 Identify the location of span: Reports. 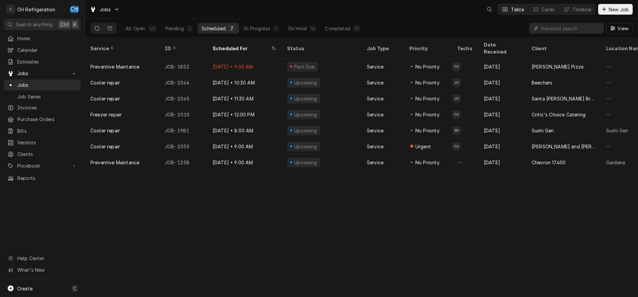
(47, 178).